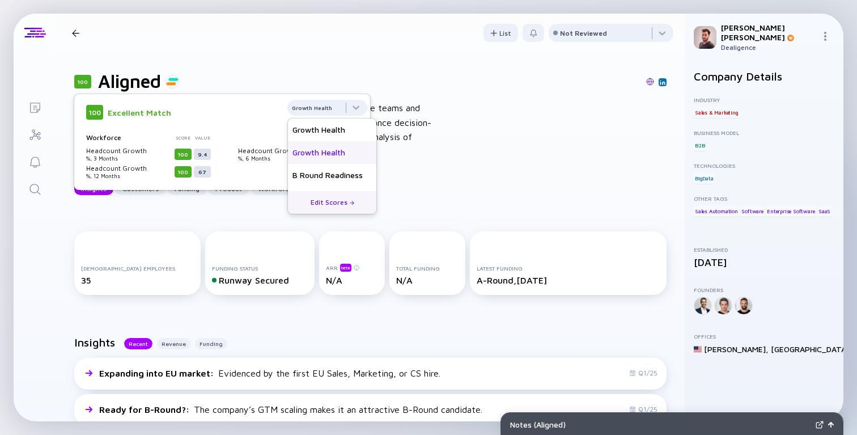 The height and width of the screenshot is (435, 857). Describe the element at coordinates (346, 268) in the screenshot. I see `div: beta` at that location.